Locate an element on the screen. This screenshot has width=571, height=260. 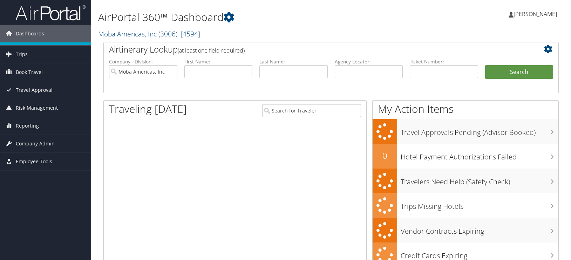
label: Last Name: is located at coordinates (293, 62).